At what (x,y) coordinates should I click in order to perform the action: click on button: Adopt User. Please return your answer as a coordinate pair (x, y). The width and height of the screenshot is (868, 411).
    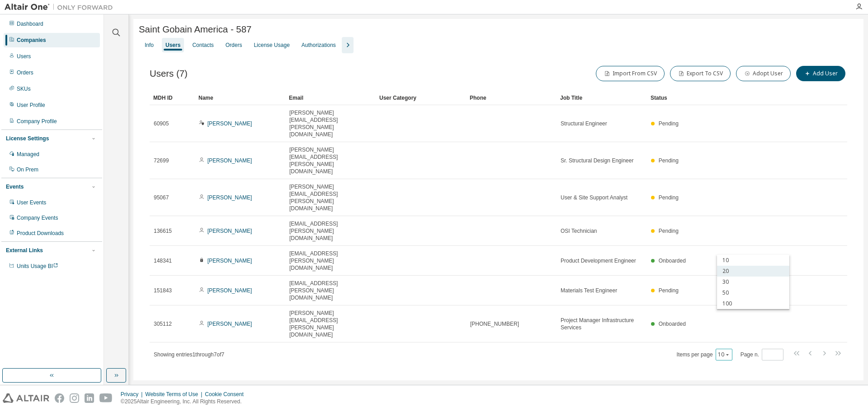
    Looking at the image, I should click on (763, 74).